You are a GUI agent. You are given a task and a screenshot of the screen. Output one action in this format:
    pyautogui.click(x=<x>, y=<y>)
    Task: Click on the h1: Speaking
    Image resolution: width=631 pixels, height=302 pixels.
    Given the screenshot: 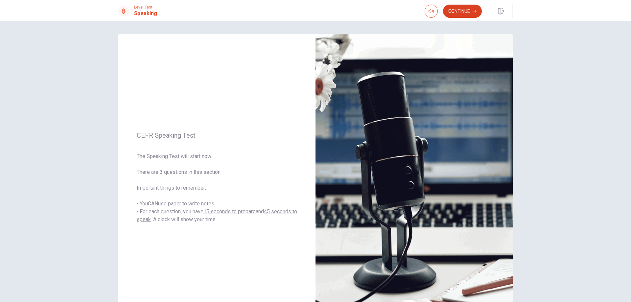 What is the action you would take?
    pyautogui.click(x=146, y=13)
    